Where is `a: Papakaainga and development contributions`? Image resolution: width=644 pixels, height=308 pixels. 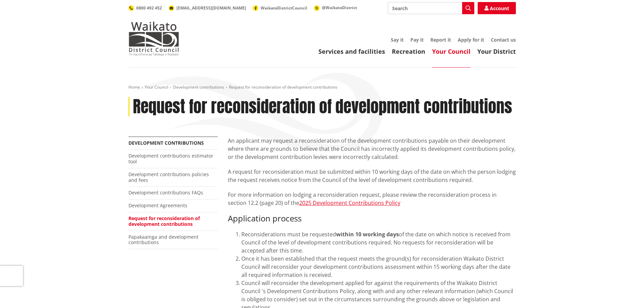 a: Papakaainga and development contributions is located at coordinates (163, 240).